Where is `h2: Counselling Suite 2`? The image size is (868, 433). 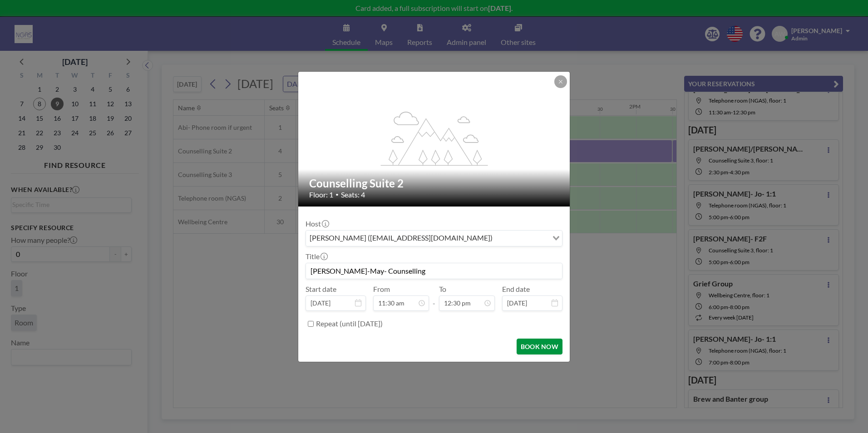
h2: Counselling Suite 2 is located at coordinates (435, 183).